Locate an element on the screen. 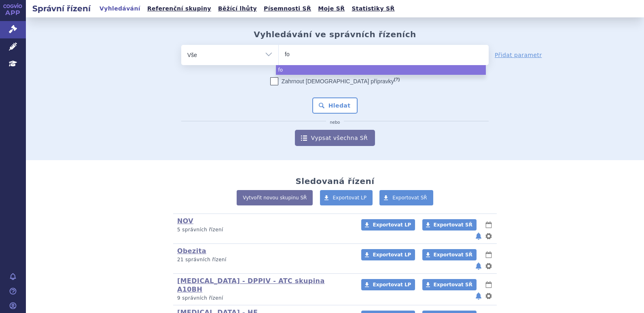  i: nebo is located at coordinates (335, 123).